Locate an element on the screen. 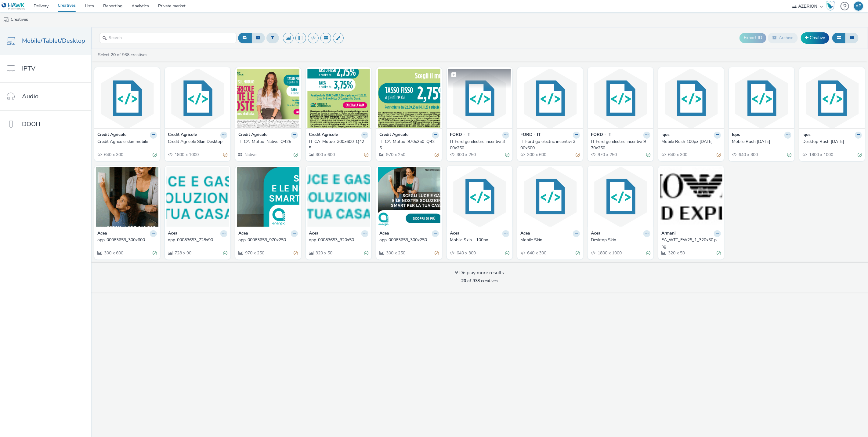 Image resolution: width=868 pixels, height=437 pixels. img: EA_WTC_FW25_1_320x50.png visual is located at coordinates (691, 197).